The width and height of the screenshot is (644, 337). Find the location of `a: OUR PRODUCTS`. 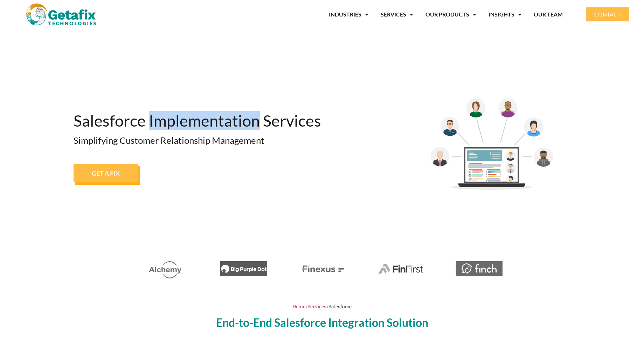

a: OUR PRODUCTS is located at coordinates (451, 14).